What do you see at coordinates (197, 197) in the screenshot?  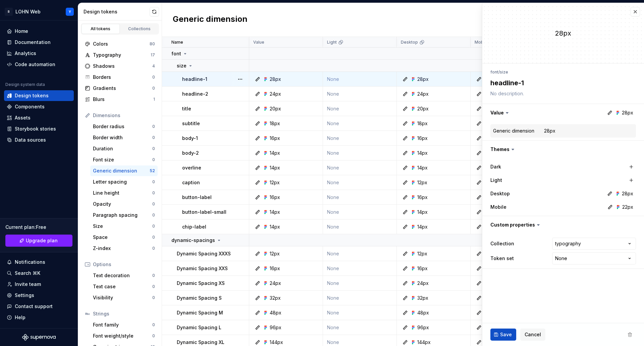 I see `p: button-label` at bounding box center [197, 197].